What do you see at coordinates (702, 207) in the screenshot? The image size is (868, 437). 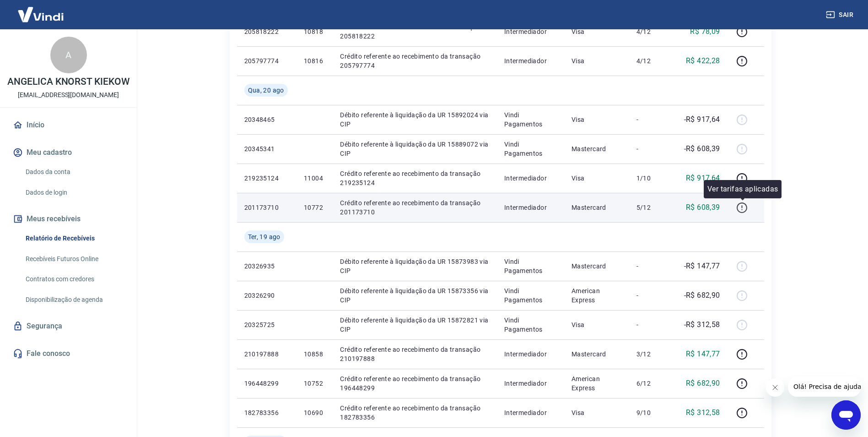 I see `p: R$ 608,39` at bounding box center [702, 207].